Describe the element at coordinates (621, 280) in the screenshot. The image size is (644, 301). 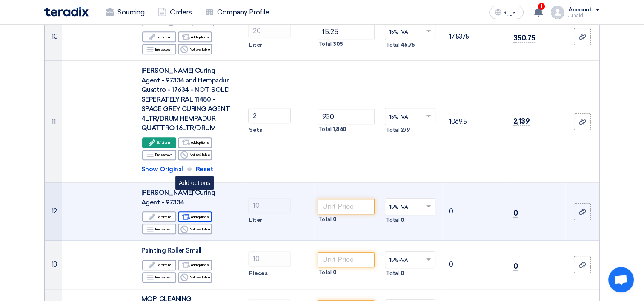
I see `div: Open chat` at that location.